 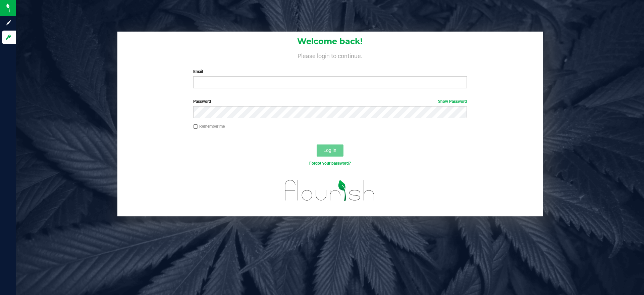 What do you see at coordinates (202, 101) in the screenshot?
I see `span: Password` at bounding box center [202, 101].